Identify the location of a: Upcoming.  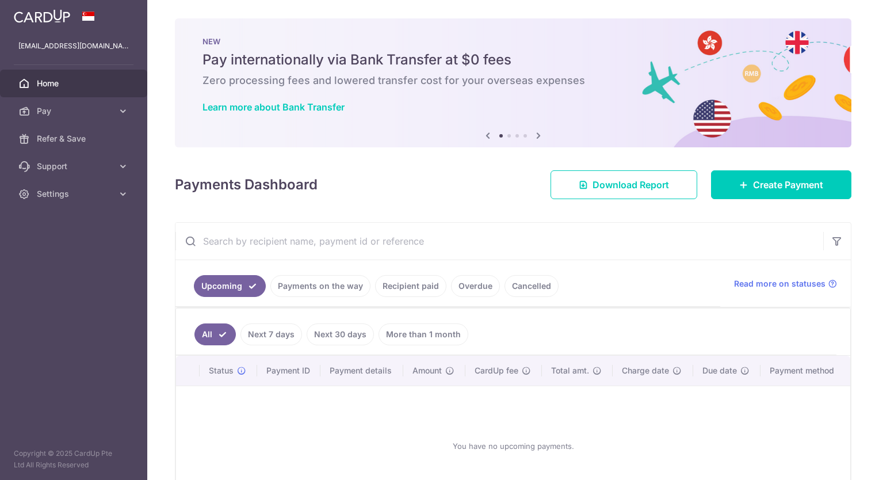
(229, 286).